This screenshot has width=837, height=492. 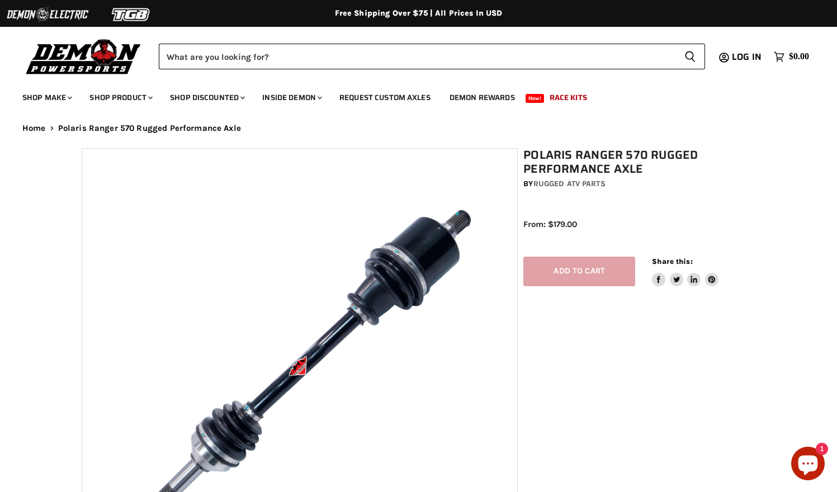 What do you see at coordinates (120, 97) in the screenshot?
I see `a: Shop Product` at bounding box center [120, 97].